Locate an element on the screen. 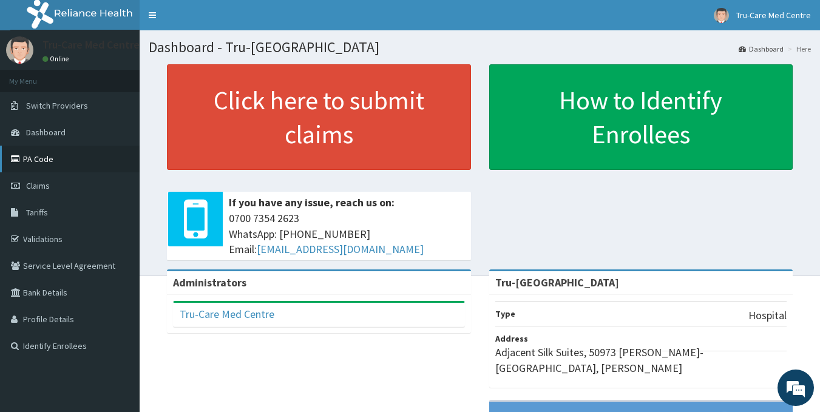 The width and height of the screenshot is (820, 412). b: If you have any issue, reach us on: is located at coordinates (311, 202).